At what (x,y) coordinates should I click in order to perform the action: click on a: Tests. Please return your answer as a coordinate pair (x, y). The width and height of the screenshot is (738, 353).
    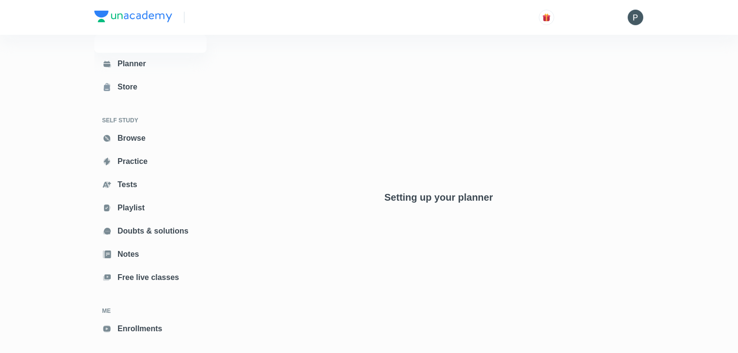
    Looking at the image, I should click on (150, 185).